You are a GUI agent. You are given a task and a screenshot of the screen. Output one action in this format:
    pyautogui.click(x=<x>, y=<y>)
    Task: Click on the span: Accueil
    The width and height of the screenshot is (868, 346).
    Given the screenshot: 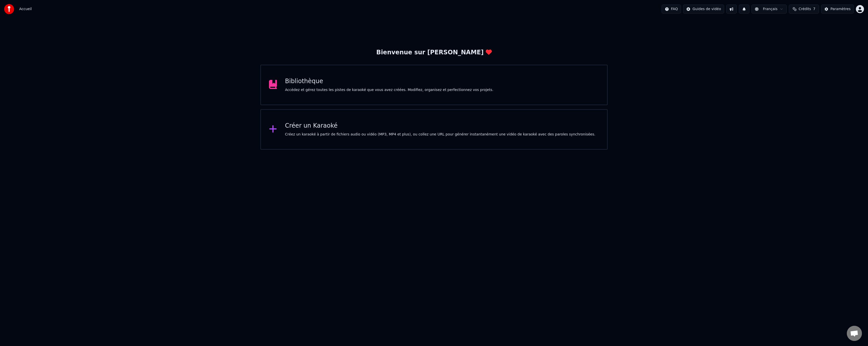 What is the action you would take?
    pyautogui.click(x=26, y=9)
    